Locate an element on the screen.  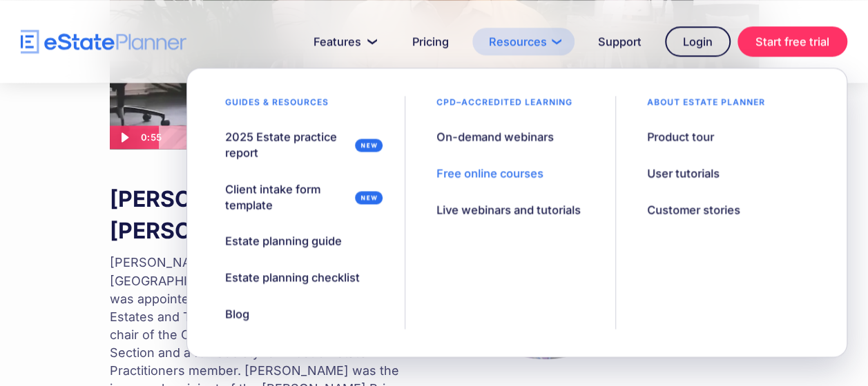
div: About estate planner is located at coordinates (706, 105).